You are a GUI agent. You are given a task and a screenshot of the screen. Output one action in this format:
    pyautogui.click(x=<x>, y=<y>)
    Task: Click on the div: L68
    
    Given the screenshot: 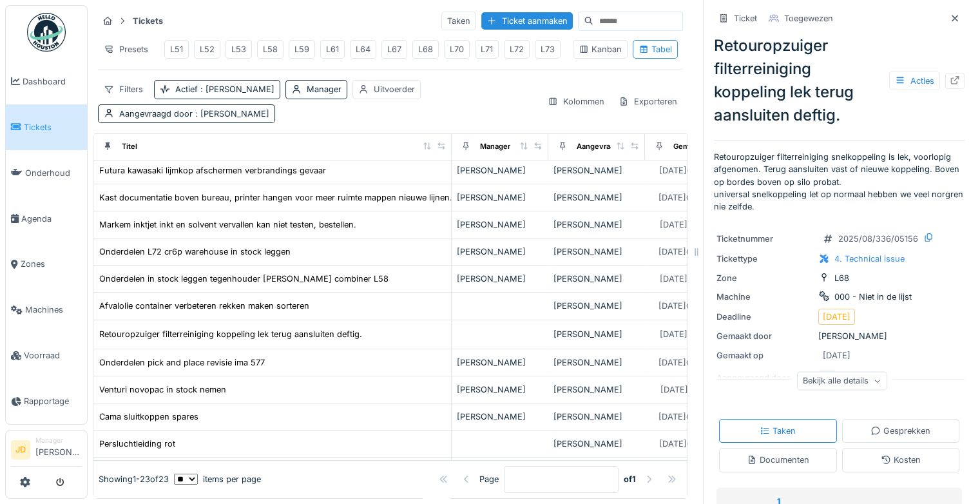 What is the action you would take?
    pyautogui.click(x=842, y=278)
    